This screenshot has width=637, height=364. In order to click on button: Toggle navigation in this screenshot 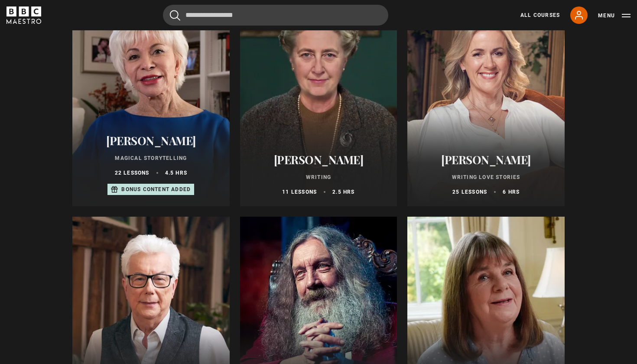, I will do `click(614, 16)`.